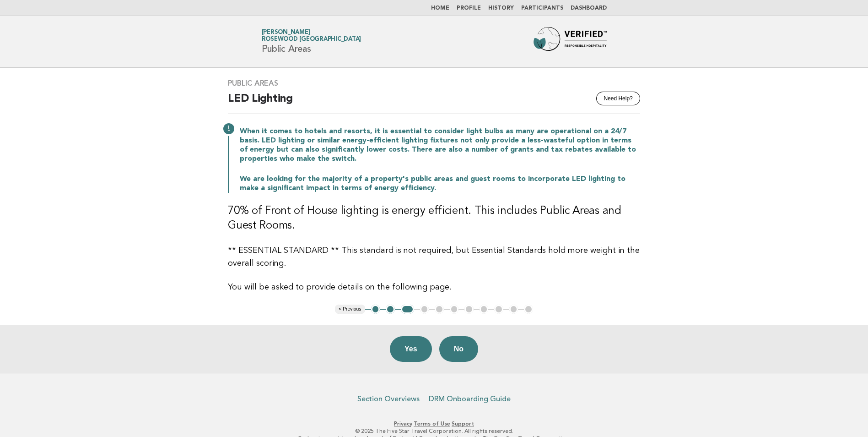 Image resolution: width=868 pixels, height=437 pixels. Describe the element at coordinates (458, 349) in the screenshot. I see `button: No` at that location.